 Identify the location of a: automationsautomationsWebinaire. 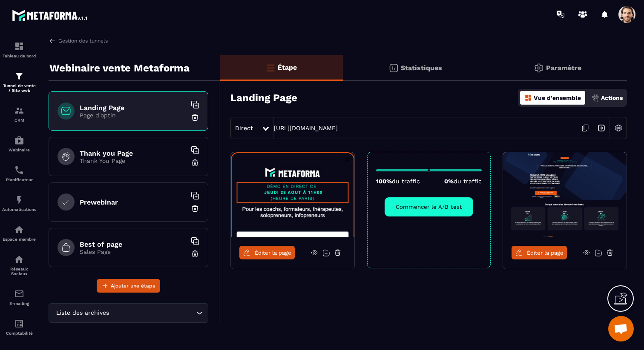
(19, 144).